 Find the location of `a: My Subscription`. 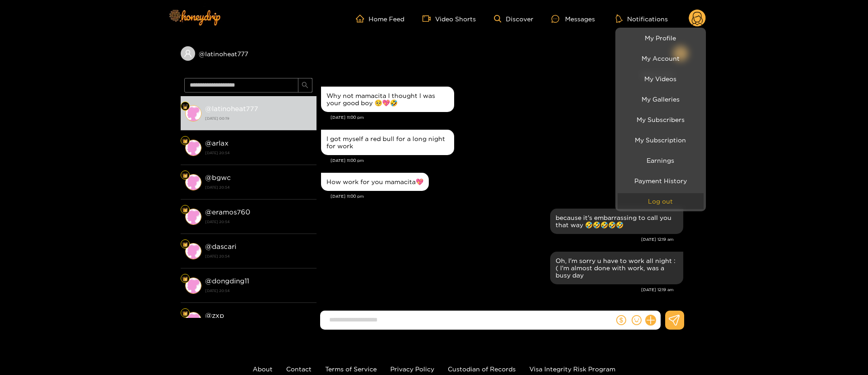

a: My Subscription is located at coordinates (661, 139).